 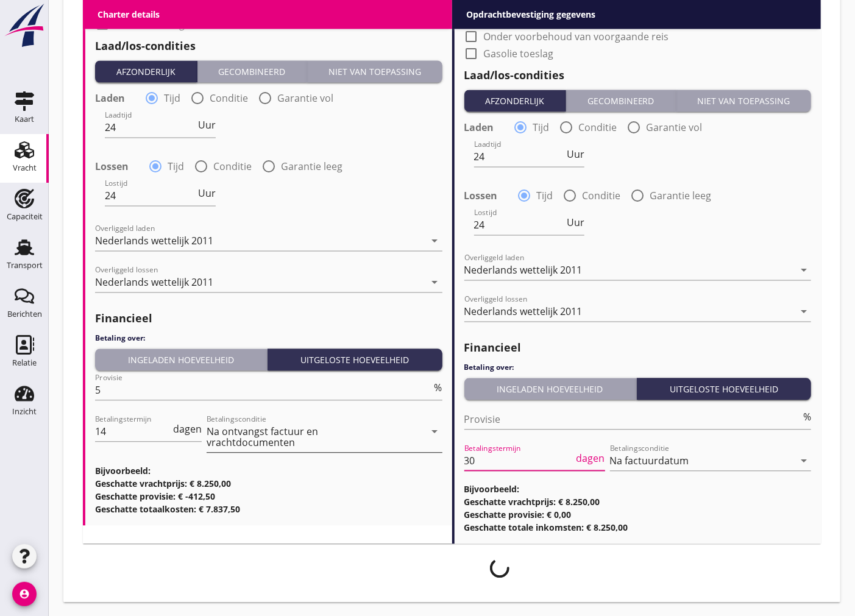 What do you see at coordinates (24, 594) in the screenshot?
I see `i: account_circle` at bounding box center [24, 594].